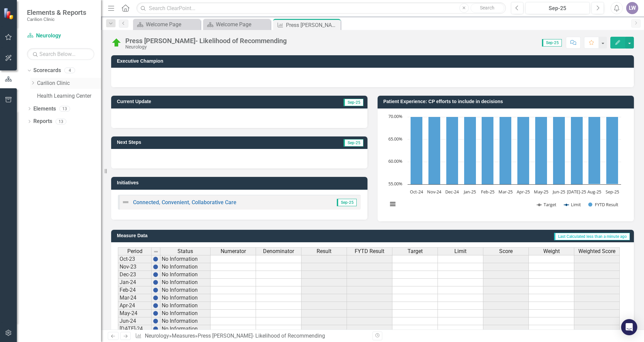 The image size is (644, 342). What do you see at coordinates (65, 109) in the screenshot?
I see `div: 13` at bounding box center [65, 109].